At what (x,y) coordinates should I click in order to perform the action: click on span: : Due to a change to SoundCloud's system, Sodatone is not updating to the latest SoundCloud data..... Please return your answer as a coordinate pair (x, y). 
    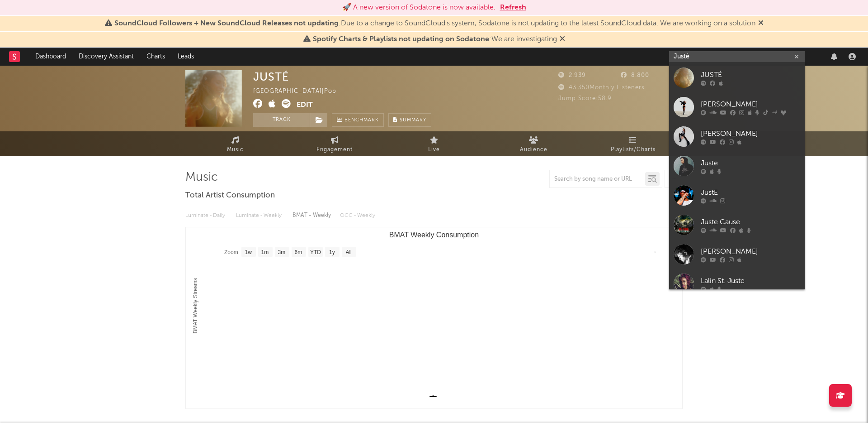
    Looking at the image, I should click on (435, 23).